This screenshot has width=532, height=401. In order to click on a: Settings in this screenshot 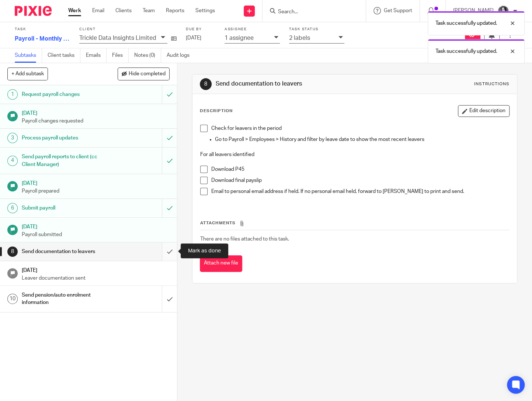, I will do `click(205, 10)`.